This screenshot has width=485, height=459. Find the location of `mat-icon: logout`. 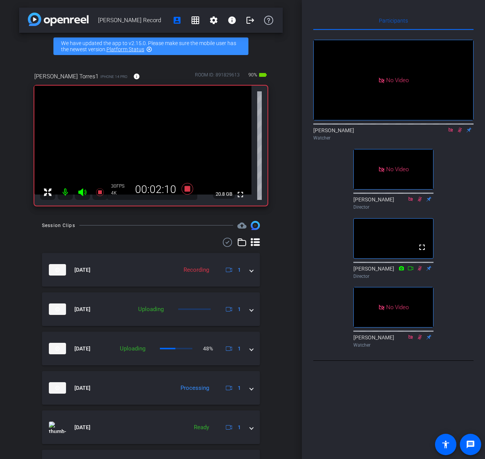

mat-icon: logout is located at coordinates (250, 20).